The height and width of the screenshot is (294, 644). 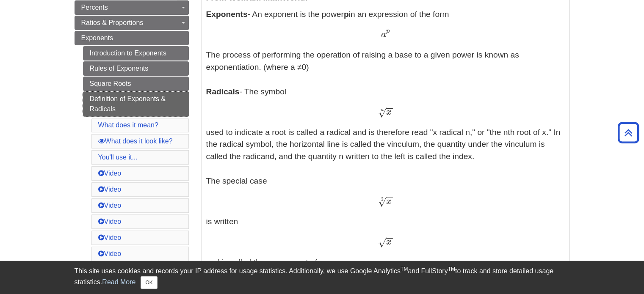 What do you see at coordinates (132, 23) in the screenshot?
I see `a: Ratios & Proportions` at bounding box center [132, 23].